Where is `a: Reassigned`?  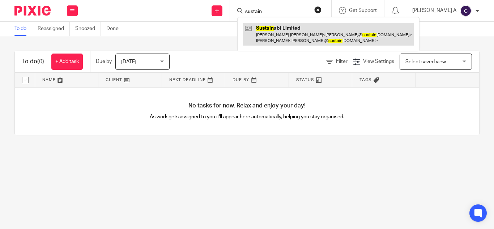
a: Reassigned is located at coordinates (54, 29).